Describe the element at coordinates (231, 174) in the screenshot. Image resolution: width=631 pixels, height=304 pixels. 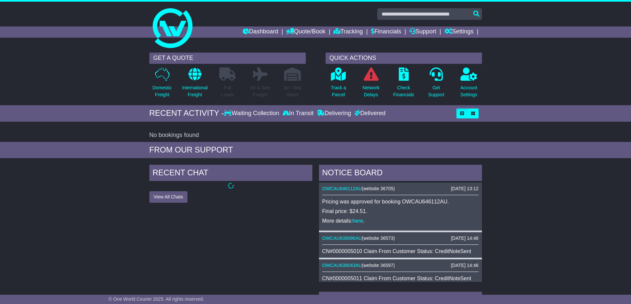
I see `div: RECENT CHAT` at that location.